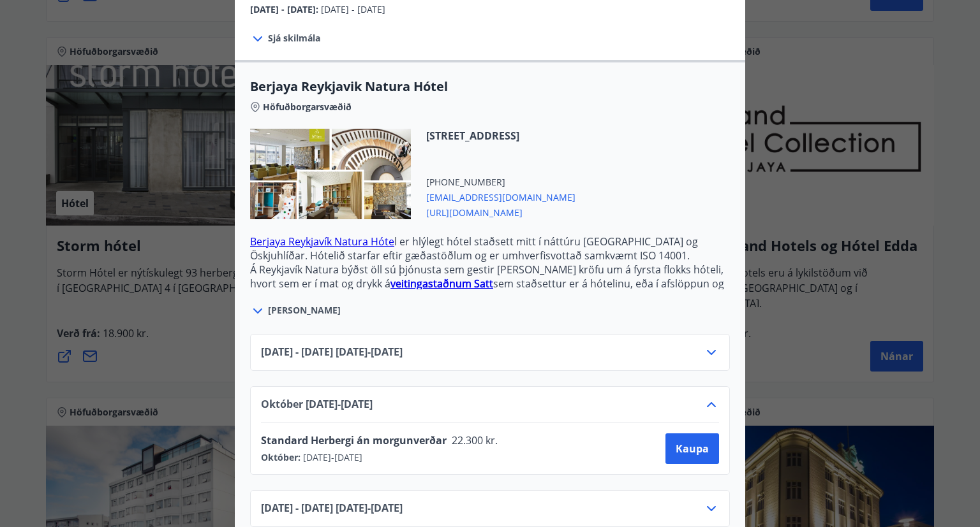 The width and height of the screenshot is (980, 527). What do you see at coordinates (294, 38) in the screenshot?
I see `span: Sjá skilmála` at bounding box center [294, 38].